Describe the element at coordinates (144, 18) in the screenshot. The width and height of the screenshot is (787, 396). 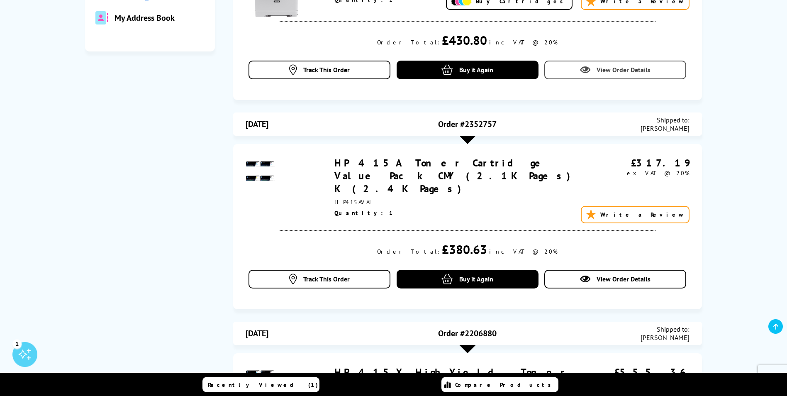
I see `span: My Address Book` at that location.